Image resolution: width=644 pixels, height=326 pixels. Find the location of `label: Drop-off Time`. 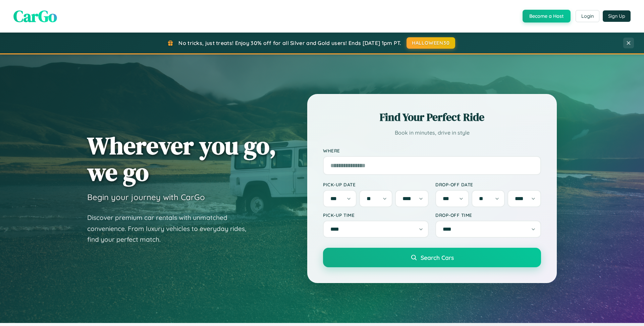

label: Drop-off Time is located at coordinates (488, 215).